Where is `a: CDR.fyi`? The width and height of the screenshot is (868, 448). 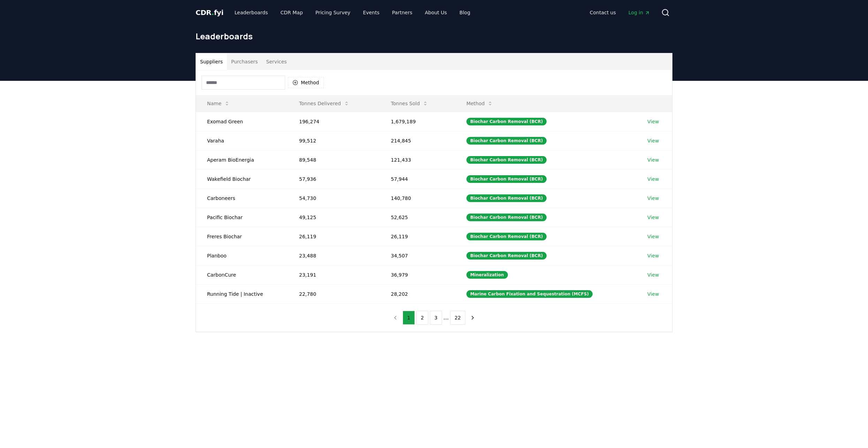
a: CDR.fyi is located at coordinates (210, 13).